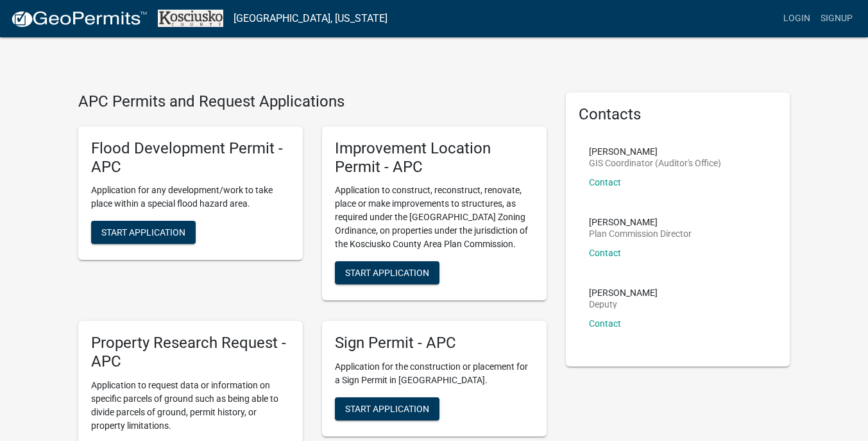  Describe the element at coordinates (434, 217) in the screenshot. I see `p: Application to construct, reconstruct, renovate, place or make improvements to structures, as req...` at that location.